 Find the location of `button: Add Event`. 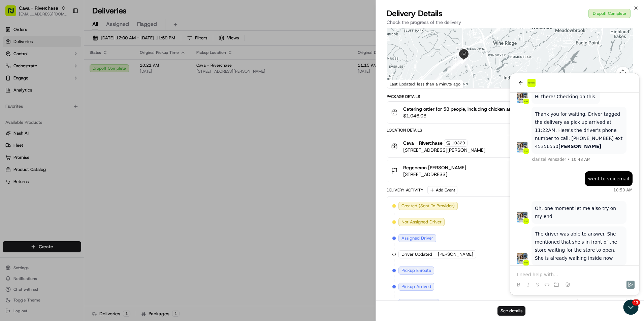

button: Add Event is located at coordinates (442, 190).